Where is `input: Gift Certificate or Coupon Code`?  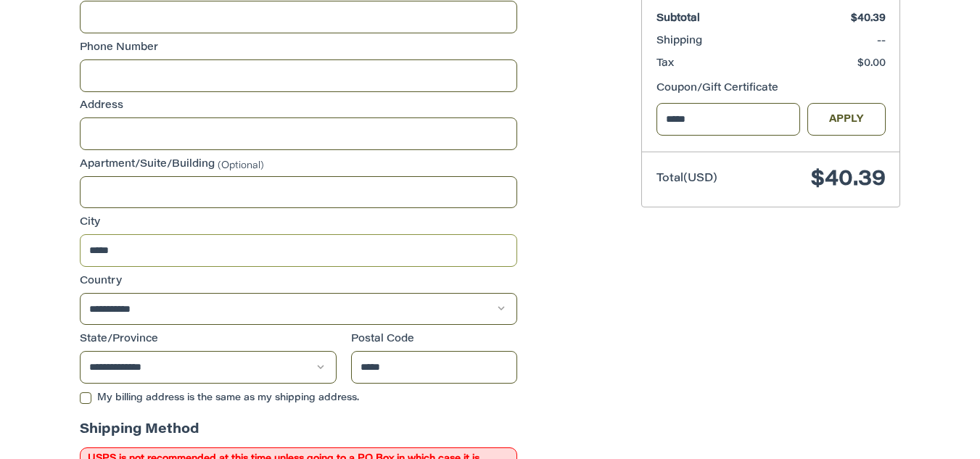 input: Gift Certificate or Coupon Code is located at coordinates (728, 119).